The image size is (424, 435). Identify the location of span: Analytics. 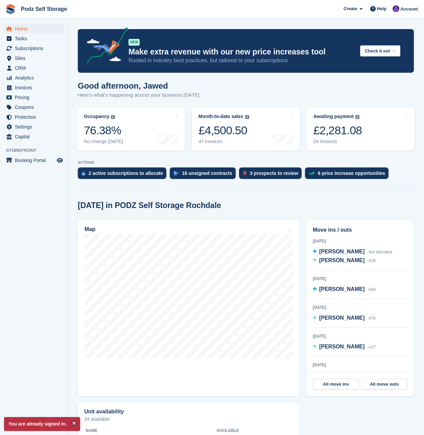
(35, 78).